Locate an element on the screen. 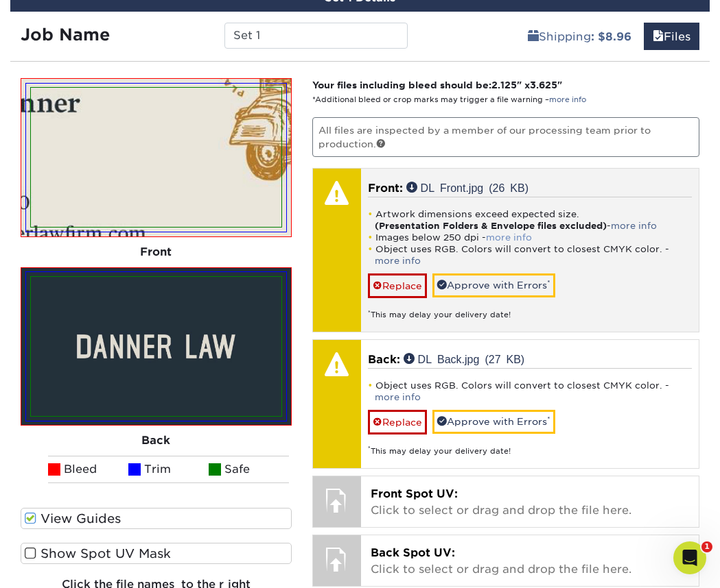  div: Front is located at coordinates (155, 253).